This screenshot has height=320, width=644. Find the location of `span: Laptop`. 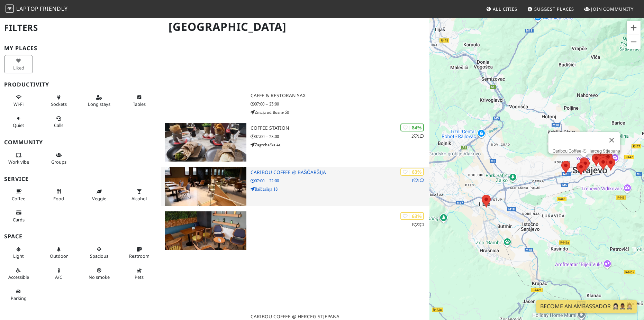

span: Laptop is located at coordinates (27, 9).